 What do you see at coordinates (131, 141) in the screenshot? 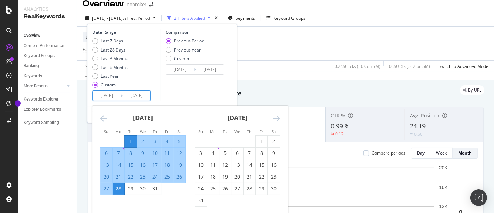
I see `td: Selected as start date. Tuesday, July 1, 2025` at bounding box center [131, 141].